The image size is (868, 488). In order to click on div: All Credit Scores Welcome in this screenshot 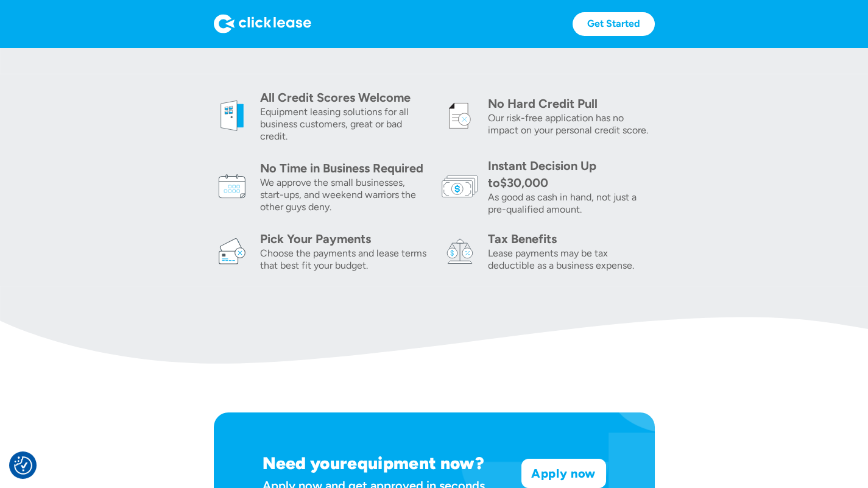, I will do `click(344, 98)`.